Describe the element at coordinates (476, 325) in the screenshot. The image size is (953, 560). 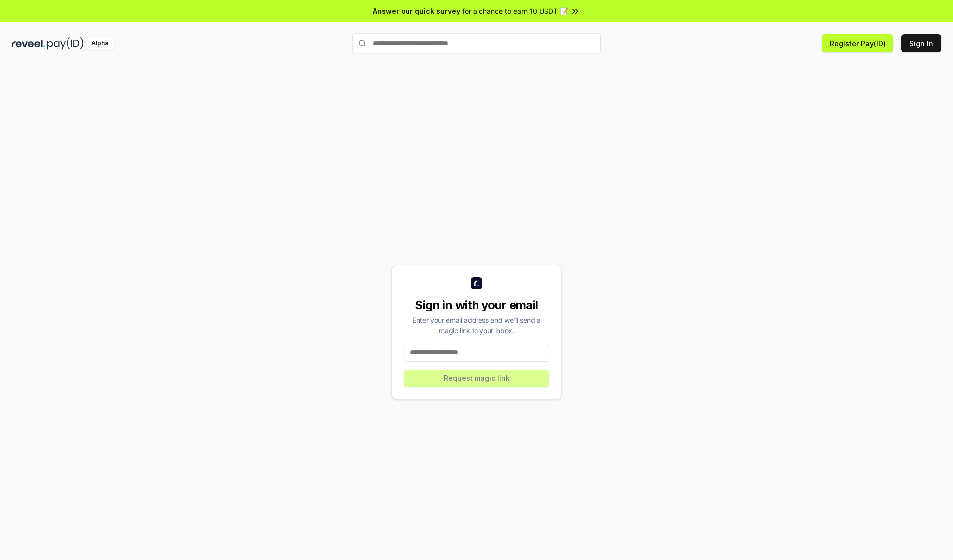
I see `div: Enter your email address and we’ll send a magic link to your inbox.` at that location.